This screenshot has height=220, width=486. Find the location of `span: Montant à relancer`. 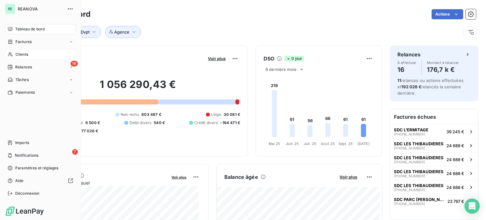

span: Montant à relancer is located at coordinates (443, 63).